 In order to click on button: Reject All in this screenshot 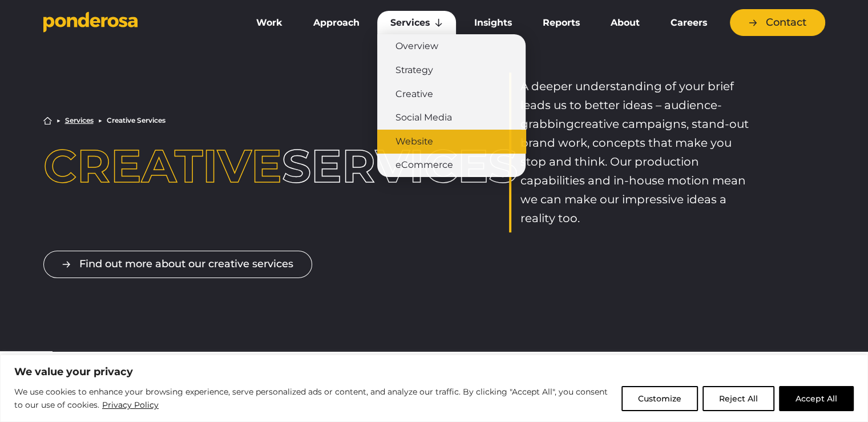, I will do `click(739, 399)`.